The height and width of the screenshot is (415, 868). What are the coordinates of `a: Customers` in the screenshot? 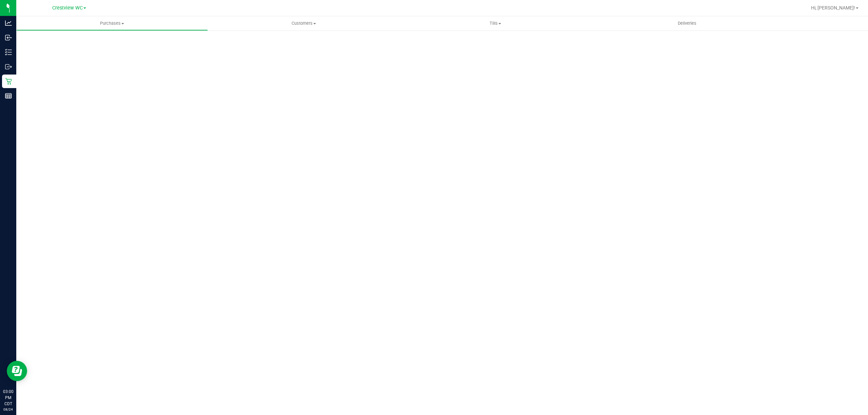 It's located at (303, 23).